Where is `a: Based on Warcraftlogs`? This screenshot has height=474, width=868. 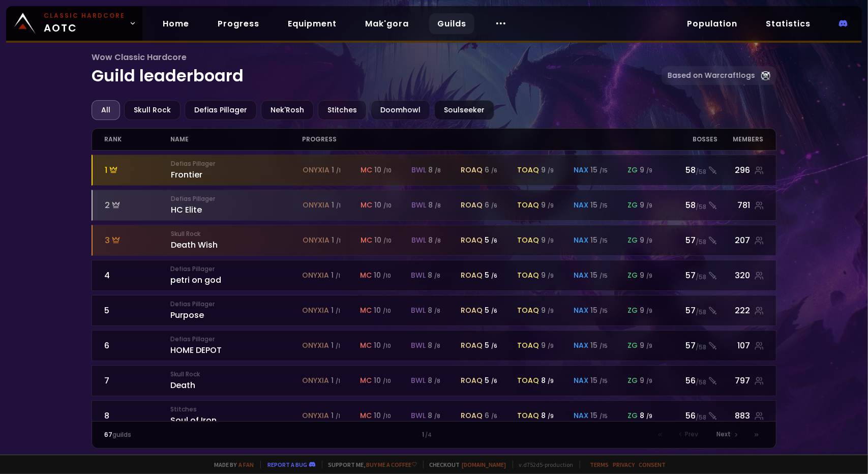 a: Based on Warcraftlogs is located at coordinates (719, 75).